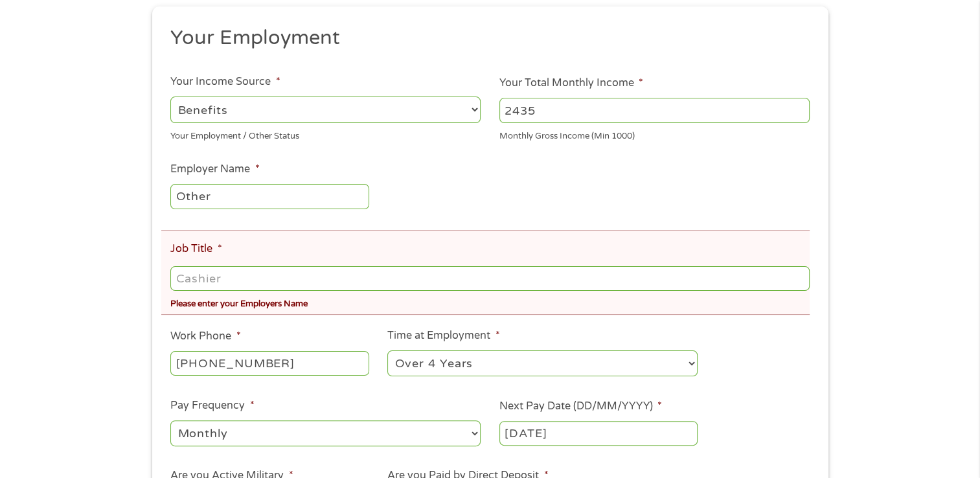 Image resolution: width=980 pixels, height=478 pixels. Describe the element at coordinates (205, 336) in the screenshot. I see `label: Work Phone` at that location.